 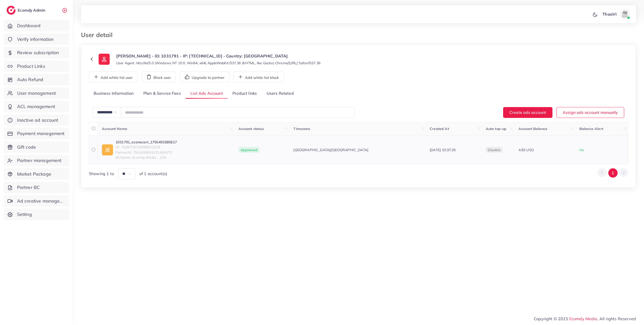 I want to click on span: 4.93 USD, so click(x=526, y=150).